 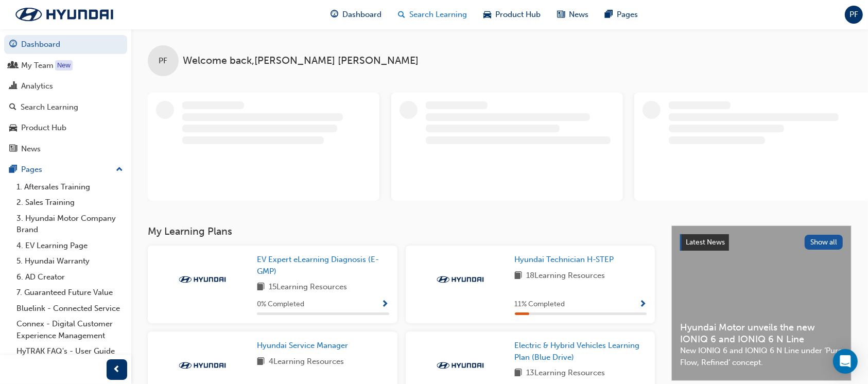 What do you see at coordinates (65, 149) in the screenshot?
I see `a: News` at bounding box center [65, 149].